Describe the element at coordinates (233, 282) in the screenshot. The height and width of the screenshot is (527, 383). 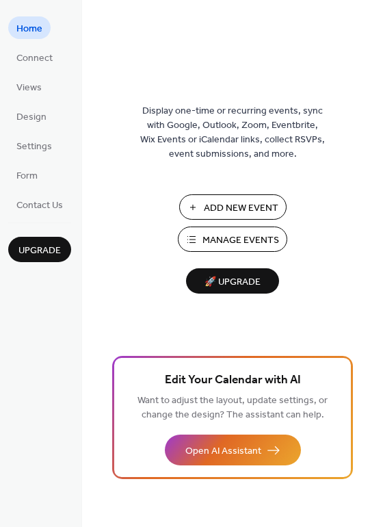
I see `span: 🚀 Upgrade` at that location.